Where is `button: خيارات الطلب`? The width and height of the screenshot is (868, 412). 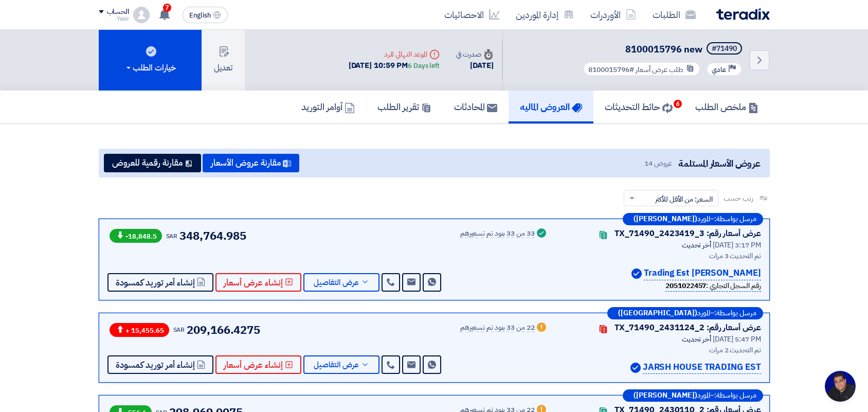 button: خيارات الطلب is located at coordinates (150, 60).